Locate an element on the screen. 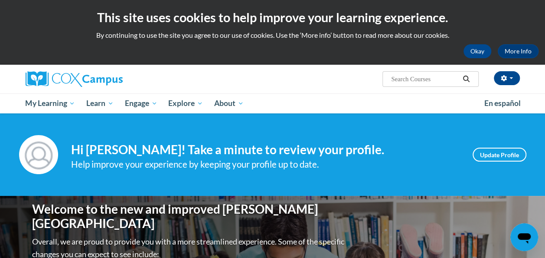 The width and height of the screenshot is (545, 258). a: En español is located at coordinates (503, 103).